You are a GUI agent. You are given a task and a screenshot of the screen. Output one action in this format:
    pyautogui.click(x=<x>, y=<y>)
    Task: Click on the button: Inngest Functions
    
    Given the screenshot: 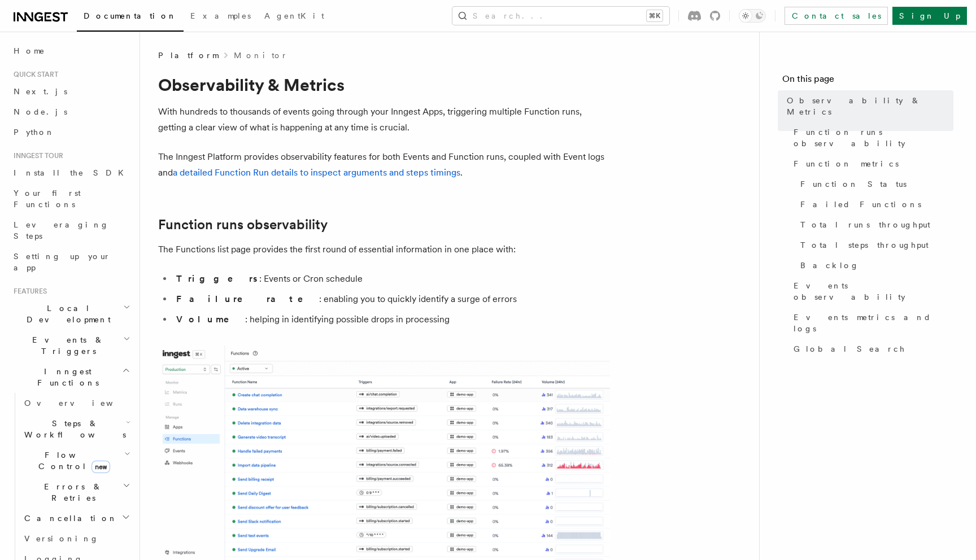 What is the action you would take?
    pyautogui.click(x=71, y=377)
    